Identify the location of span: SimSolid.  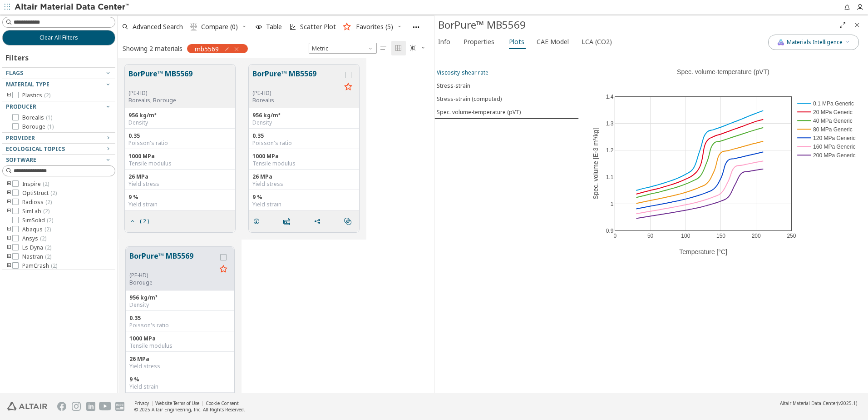
(38, 220).